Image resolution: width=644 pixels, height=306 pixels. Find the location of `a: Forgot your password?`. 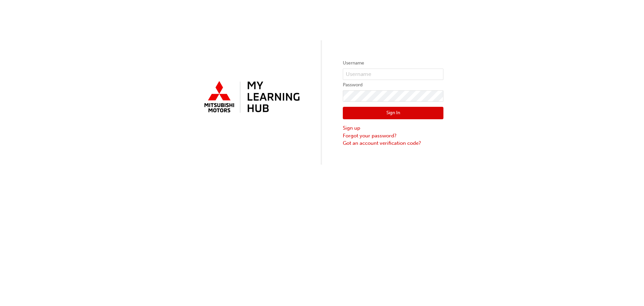

a: Forgot your password? is located at coordinates (393, 136).